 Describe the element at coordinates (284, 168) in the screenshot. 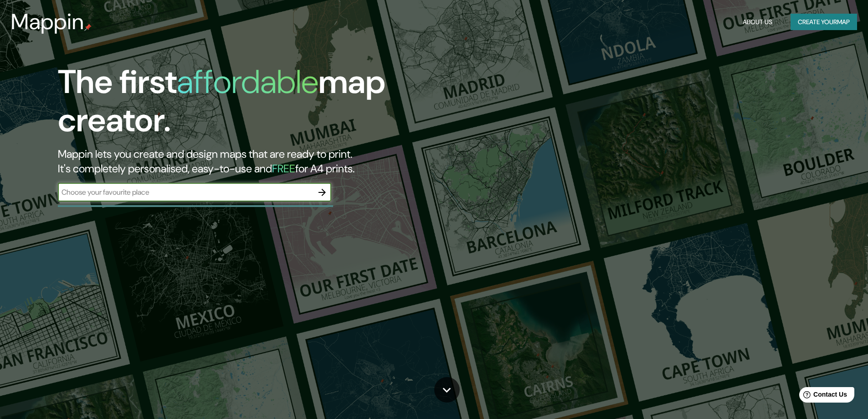

I see `h5: FREE` at that location.